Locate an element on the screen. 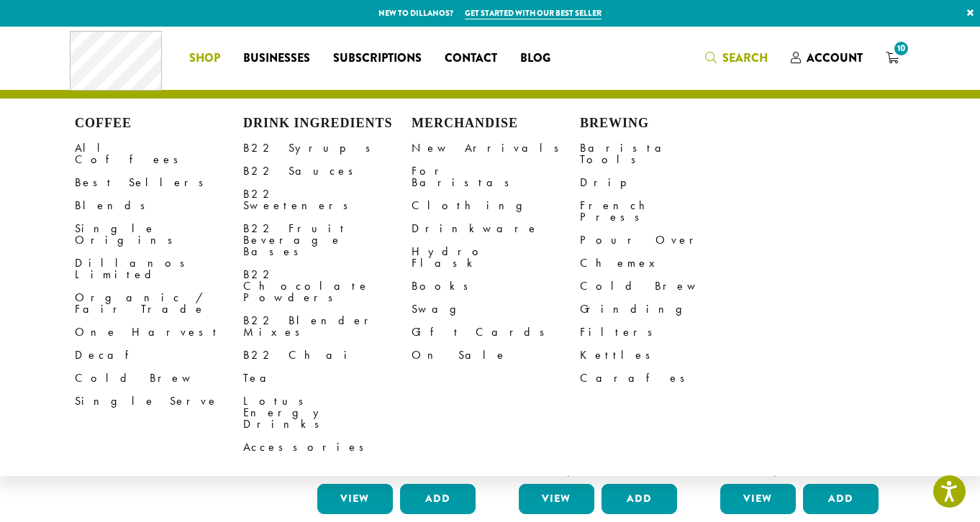  a: All Coffees is located at coordinates (159, 154).